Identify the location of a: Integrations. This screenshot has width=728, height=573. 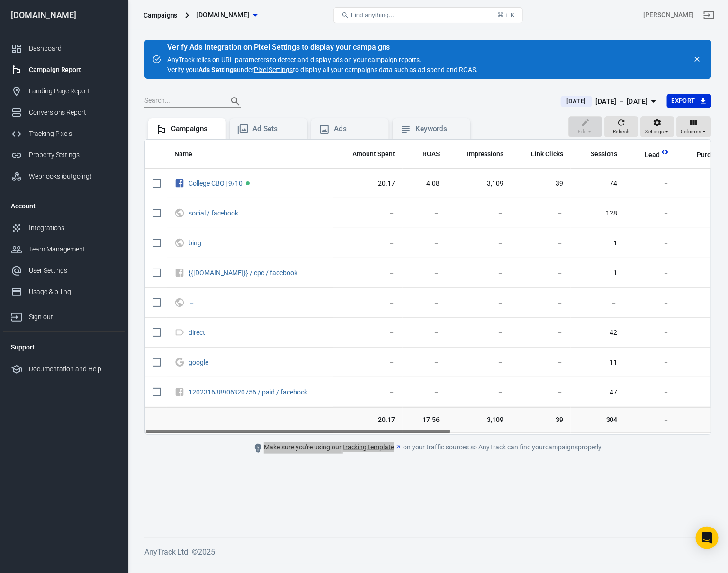
(64, 228).